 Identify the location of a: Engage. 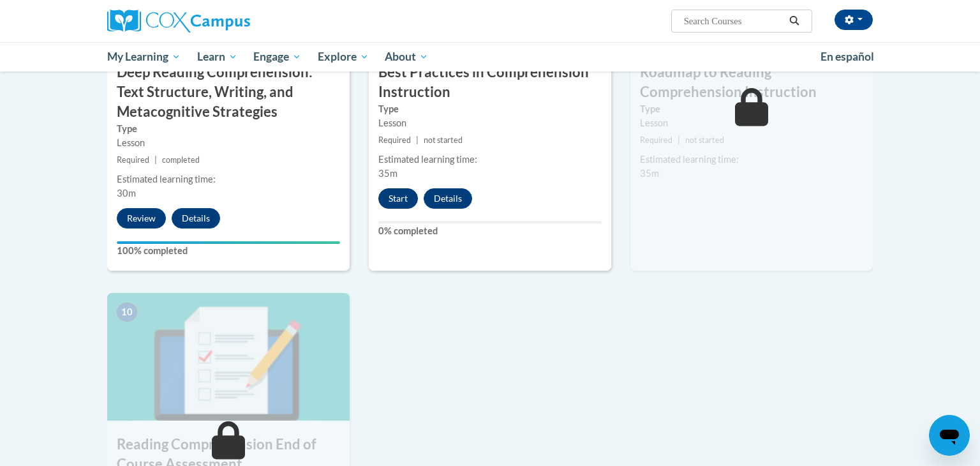
(277, 57).